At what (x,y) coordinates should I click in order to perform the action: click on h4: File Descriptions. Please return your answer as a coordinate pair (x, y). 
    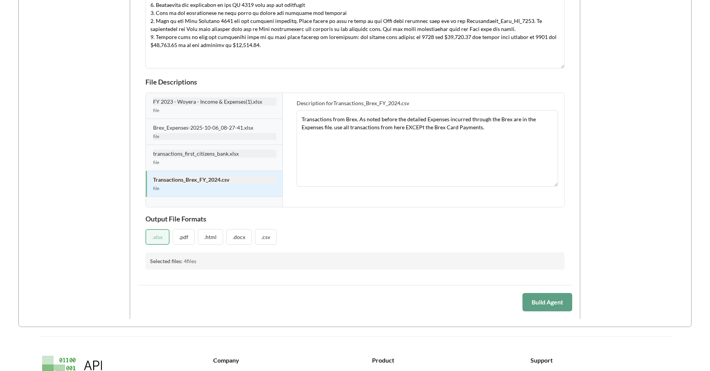
    Looking at the image, I should click on (355, 82).